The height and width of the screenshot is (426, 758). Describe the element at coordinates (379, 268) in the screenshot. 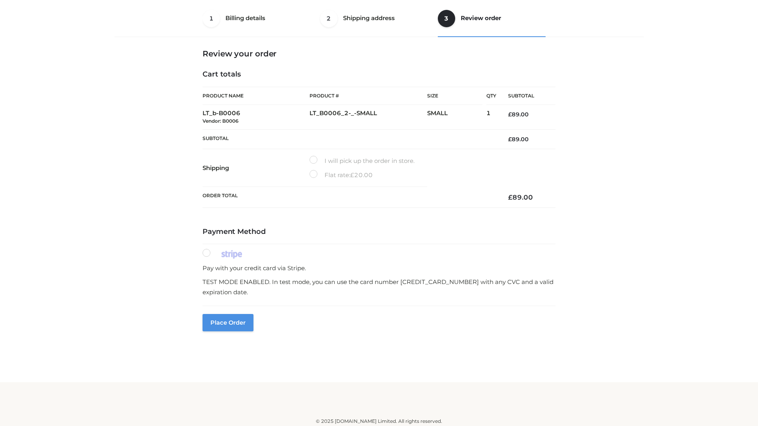

I see `p: Pay with your credit card via Stripe.` at that location.